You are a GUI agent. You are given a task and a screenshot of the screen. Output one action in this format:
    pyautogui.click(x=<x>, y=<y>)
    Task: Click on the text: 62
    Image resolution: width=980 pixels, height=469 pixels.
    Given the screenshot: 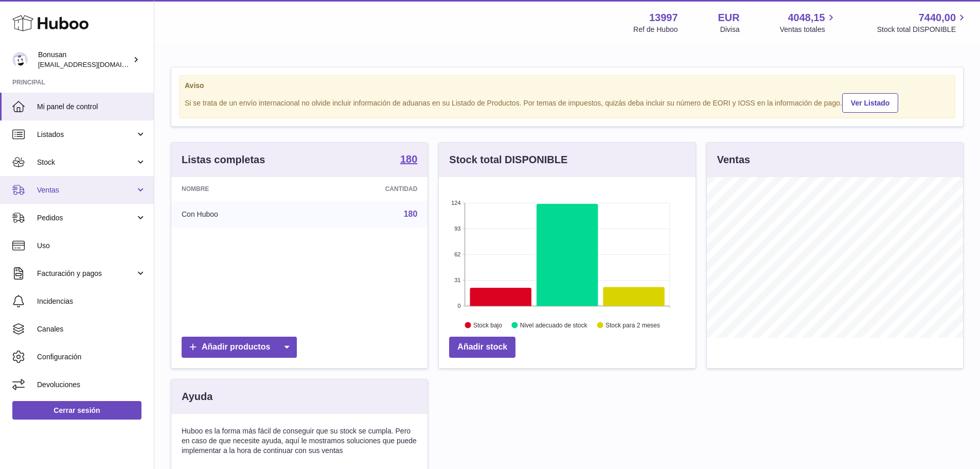 What is the action you would take?
    pyautogui.click(x=458, y=254)
    